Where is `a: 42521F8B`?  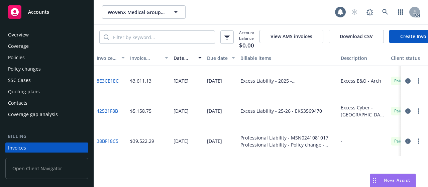
a: 42521F8B is located at coordinates (107, 111).